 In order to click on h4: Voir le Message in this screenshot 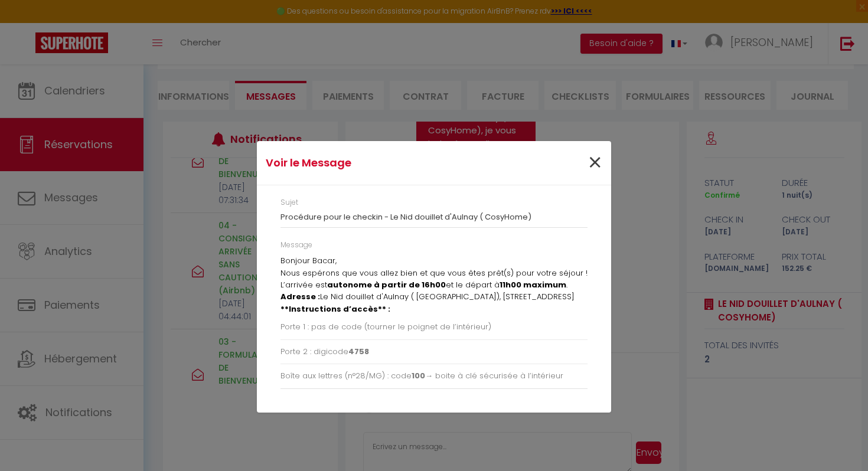, I will do `click(375, 162)`.